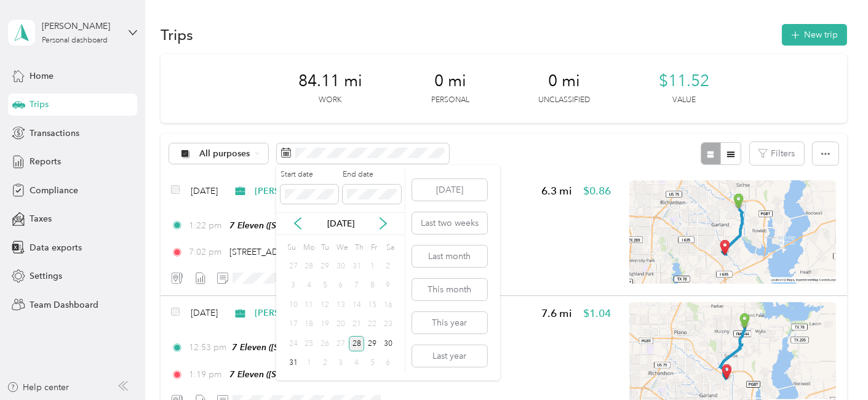 Image resolution: width=868 pixels, height=400 pixels. What do you see at coordinates (372, 324) in the screenshot?
I see `div: 22` at bounding box center [372, 324].